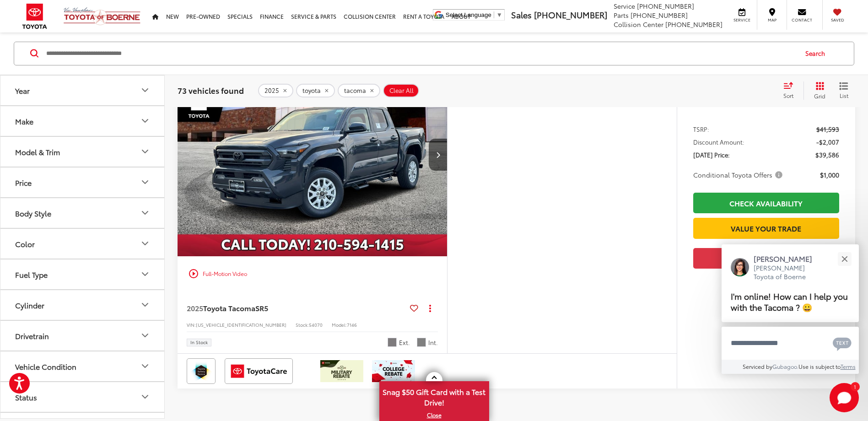 This screenshot has width=868, height=421. What do you see at coordinates (830, 175) in the screenshot?
I see `span: $1,000` at bounding box center [830, 175].